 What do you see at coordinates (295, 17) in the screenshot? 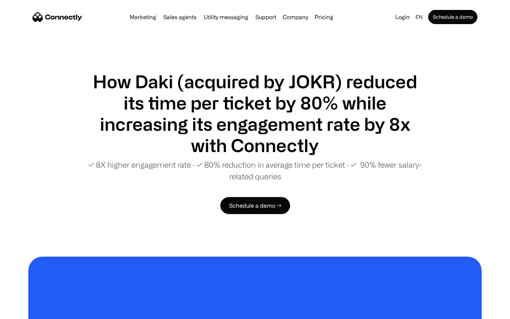
I see `div: Company` at bounding box center [295, 17].